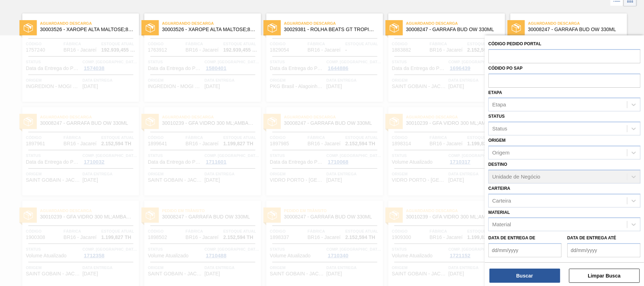 Image resolution: width=644 pixels, height=286 pixels. What do you see at coordinates (604, 264) in the screenshot?
I see `label: Hora entrega até` at bounding box center [604, 264].